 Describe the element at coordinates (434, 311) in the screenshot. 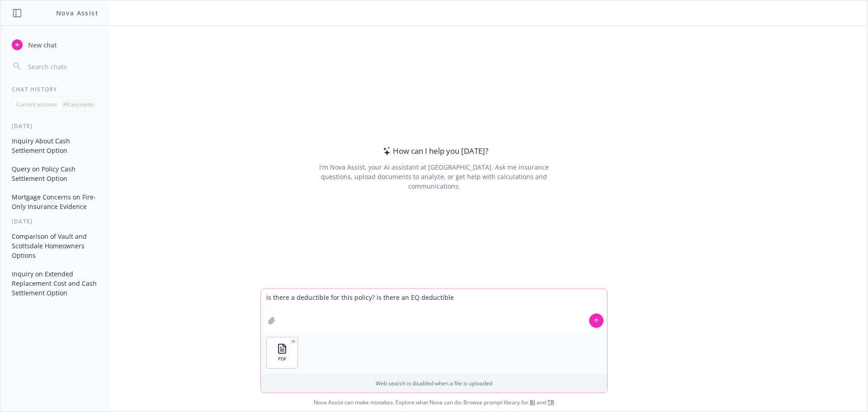

I see `textarea: is there a deductible for this policy? is there an EQ deductible` at that location.